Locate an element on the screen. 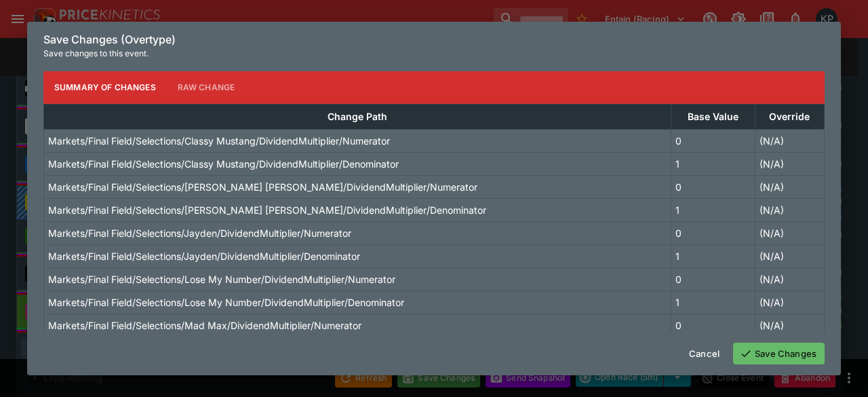  th: Change Path is located at coordinates (357, 116).